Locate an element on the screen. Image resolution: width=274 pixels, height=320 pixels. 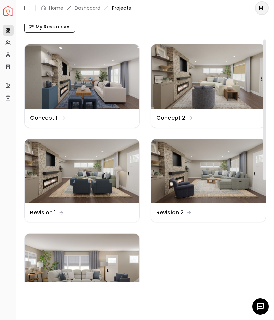
a: Revision 2Revision 2 is located at coordinates (208, 181).